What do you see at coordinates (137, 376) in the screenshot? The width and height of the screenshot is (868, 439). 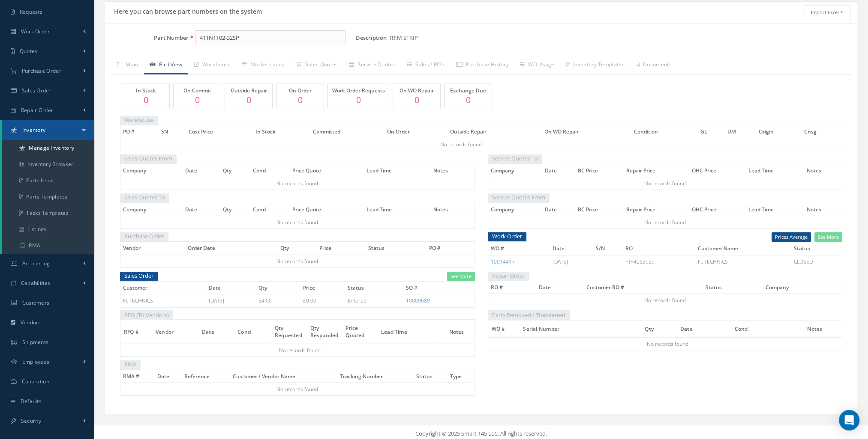 I see `th: RMA #` at bounding box center [137, 376].